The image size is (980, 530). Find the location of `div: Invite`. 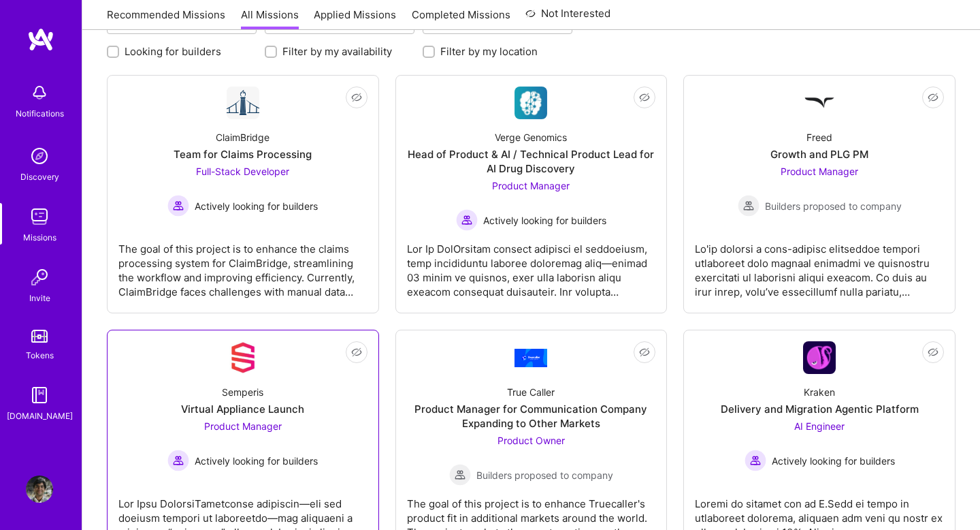

div: Invite is located at coordinates (40, 298).